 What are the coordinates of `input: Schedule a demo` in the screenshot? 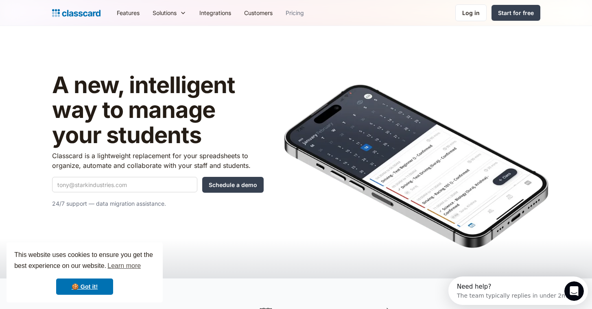 It's located at (233, 185).